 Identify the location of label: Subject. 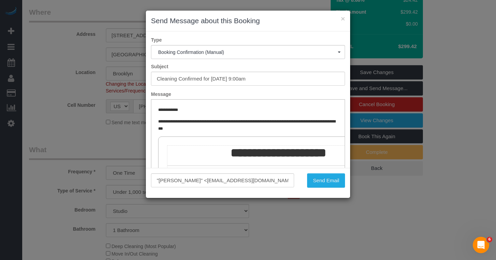
(248, 67).